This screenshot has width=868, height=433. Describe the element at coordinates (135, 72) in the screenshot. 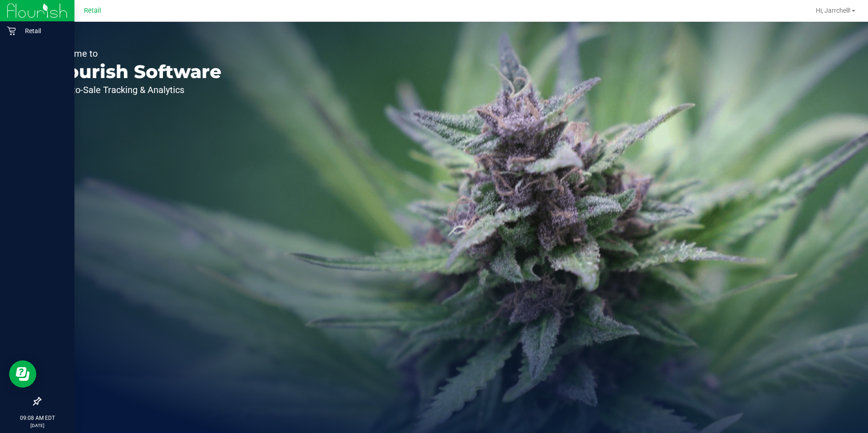

I see `p: Flourish Software` at that location.